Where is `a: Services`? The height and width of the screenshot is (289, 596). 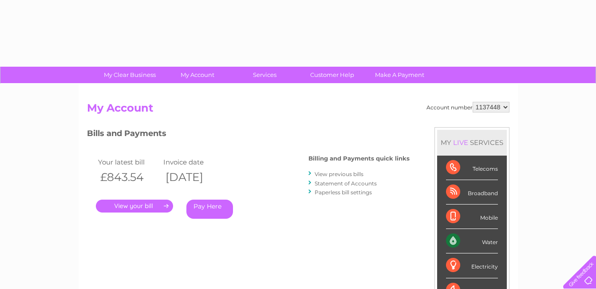
a: Services is located at coordinates (265, 75).